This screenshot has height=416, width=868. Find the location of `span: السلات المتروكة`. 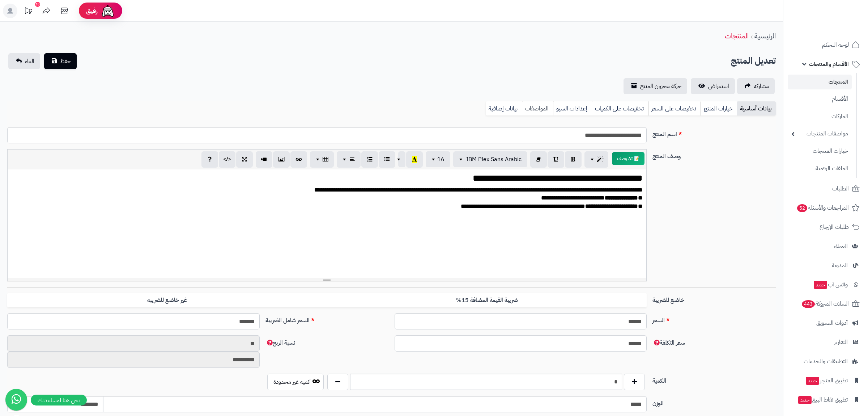

span: السلات المتروكة is located at coordinates (825, 304).